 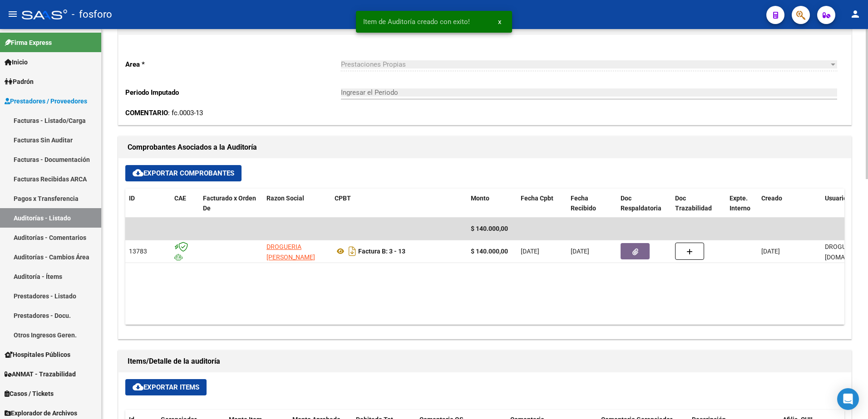 What do you see at coordinates (836, 198) in the screenshot?
I see `span: Usuario` at bounding box center [836, 198].